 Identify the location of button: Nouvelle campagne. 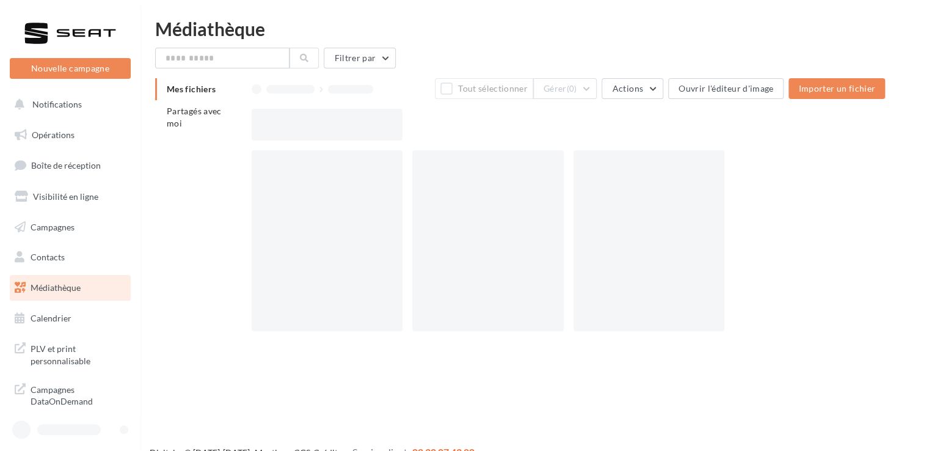
(70, 68).